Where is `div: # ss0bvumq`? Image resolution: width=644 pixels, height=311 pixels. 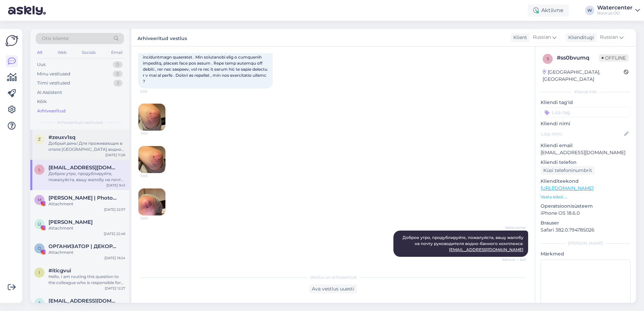 div: # ss0bvumq is located at coordinates (578, 58).